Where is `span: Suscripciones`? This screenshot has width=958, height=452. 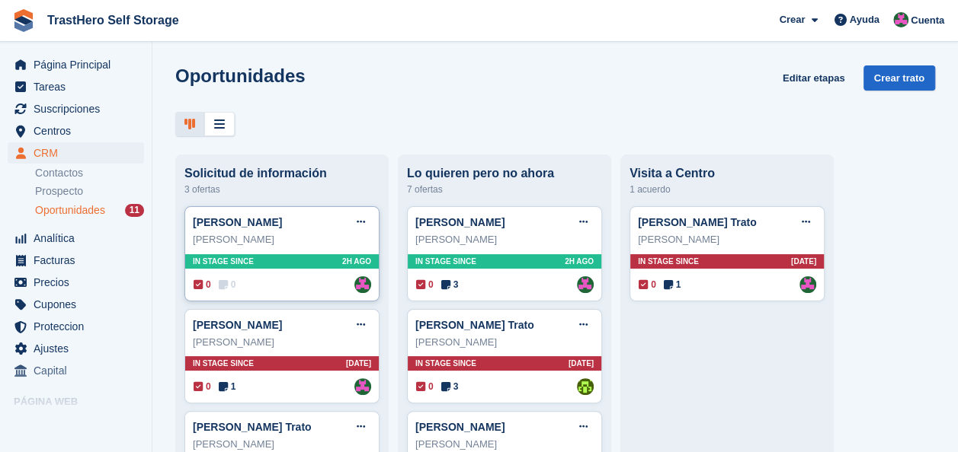 span: Suscripciones is located at coordinates (79, 109).